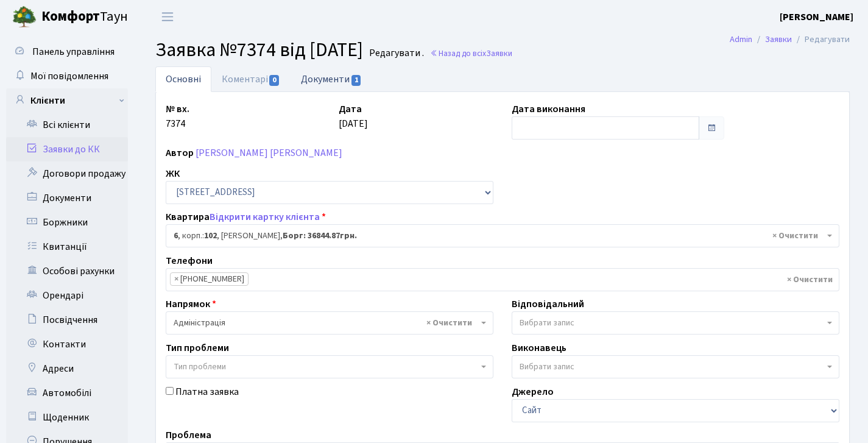 This screenshot has height=443, width=868. I want to click on a: Посвідчення, so click(67, 320).